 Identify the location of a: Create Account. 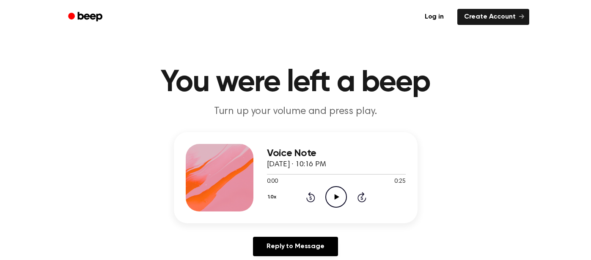
(493, 17).